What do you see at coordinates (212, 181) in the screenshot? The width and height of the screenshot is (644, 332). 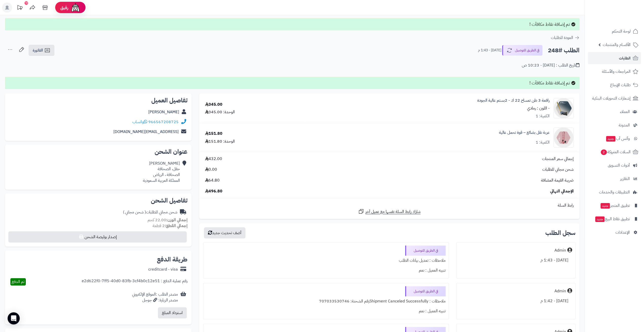 I see `span: 64.80` at bounding box center [212, 181].